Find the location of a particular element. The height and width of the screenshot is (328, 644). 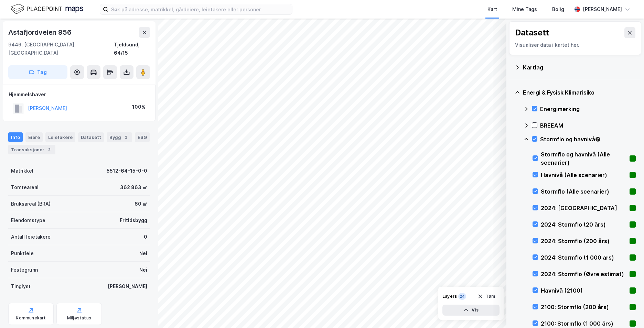

div: Leietakere is located at coordinates (60, 137).